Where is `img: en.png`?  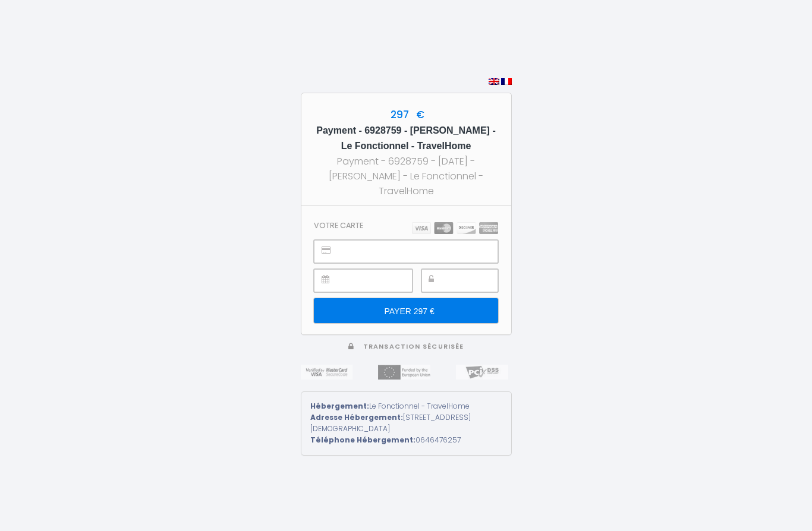
img: en.png is located at coordinates (494, 81).